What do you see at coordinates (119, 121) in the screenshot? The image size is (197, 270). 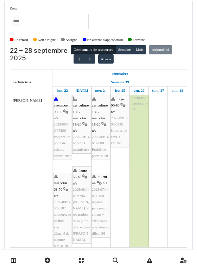 I see `span: 2025/09/146/06835` at bounding box center [119, 121].